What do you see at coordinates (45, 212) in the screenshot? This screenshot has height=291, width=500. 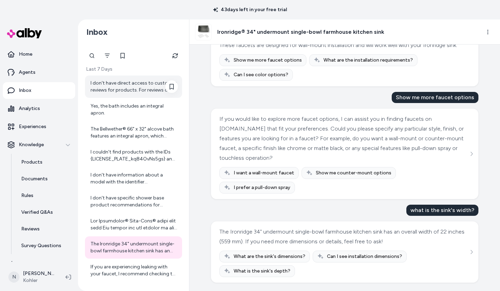 I see `a: Verified Q&As` at bounding box center [45, 212].